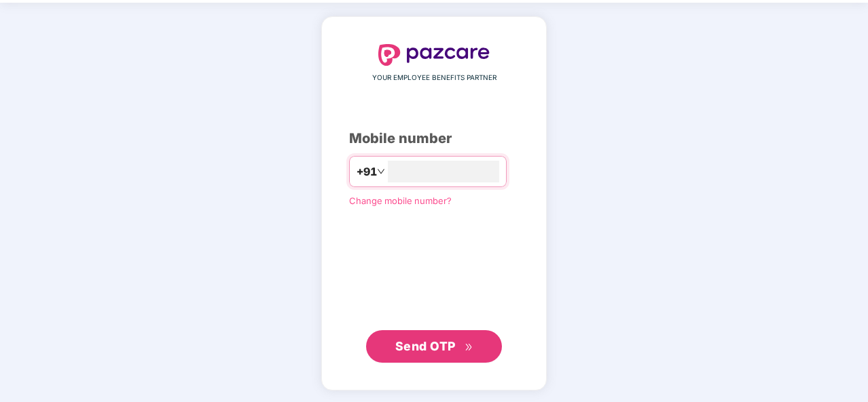 This screenshot has height=402, width=868. What do you see at coordinates (434, 347) in the screenshot?
I see `button: Send OTPdouble-right` at bounding box center [434, 347].